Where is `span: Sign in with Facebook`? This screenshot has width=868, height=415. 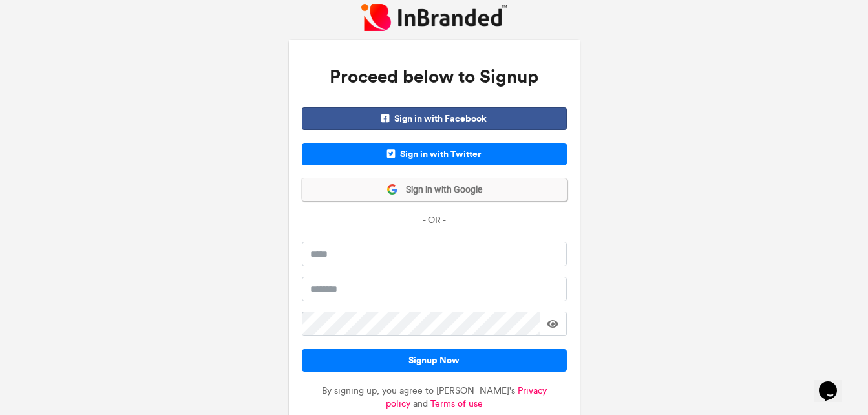
span: Sign in with Facebook is located at coordinates (434, 118).